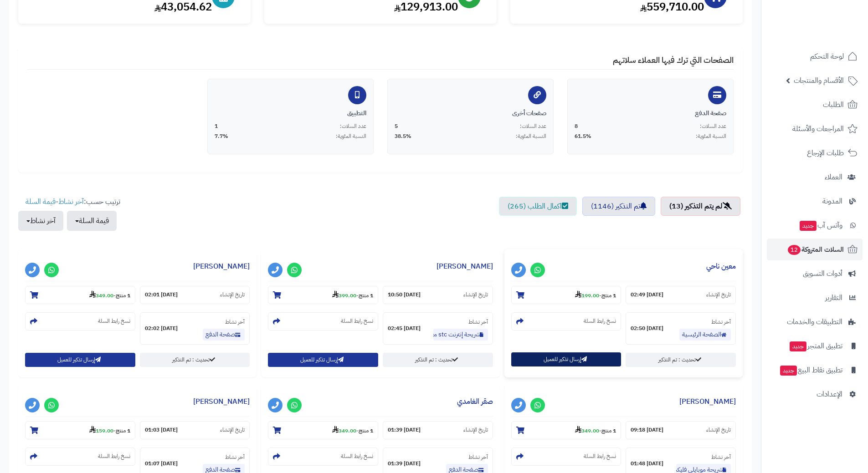  I want to click on a: أدوات التسويق, so click(815, 274).